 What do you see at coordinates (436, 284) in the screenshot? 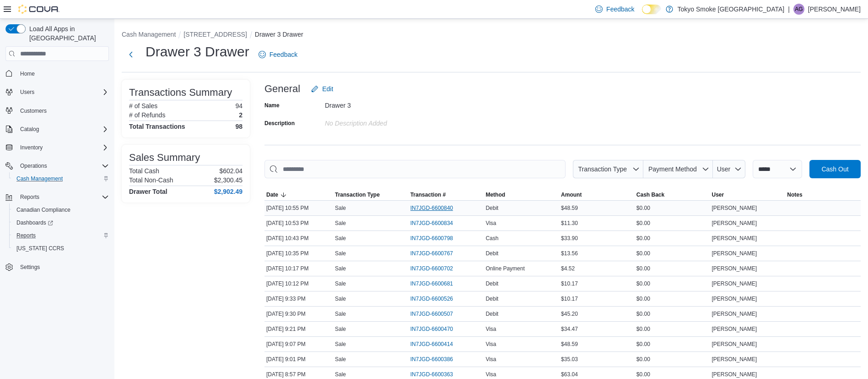
I see `button: IN7JGD-6600681` at bounding box center [436, 284].